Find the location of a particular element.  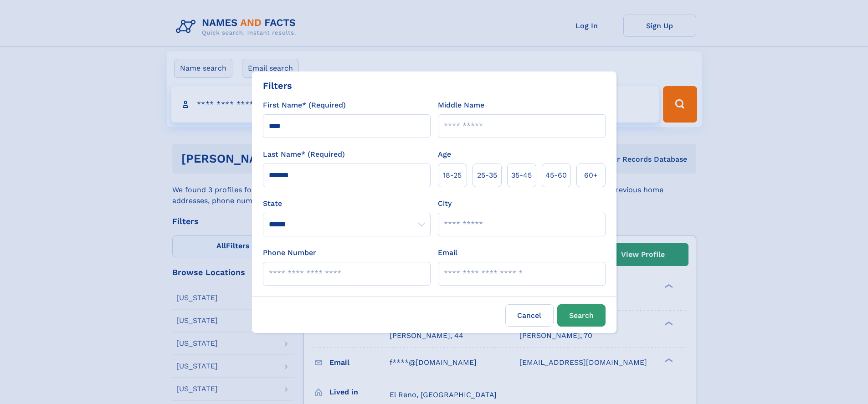

label: Last Name* (Required) is located at coordinates (304, 154).